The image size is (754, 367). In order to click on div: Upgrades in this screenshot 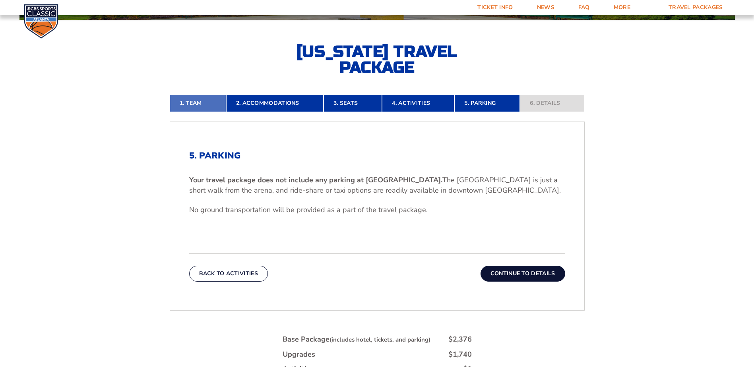, I will do `click(299, 354)`.